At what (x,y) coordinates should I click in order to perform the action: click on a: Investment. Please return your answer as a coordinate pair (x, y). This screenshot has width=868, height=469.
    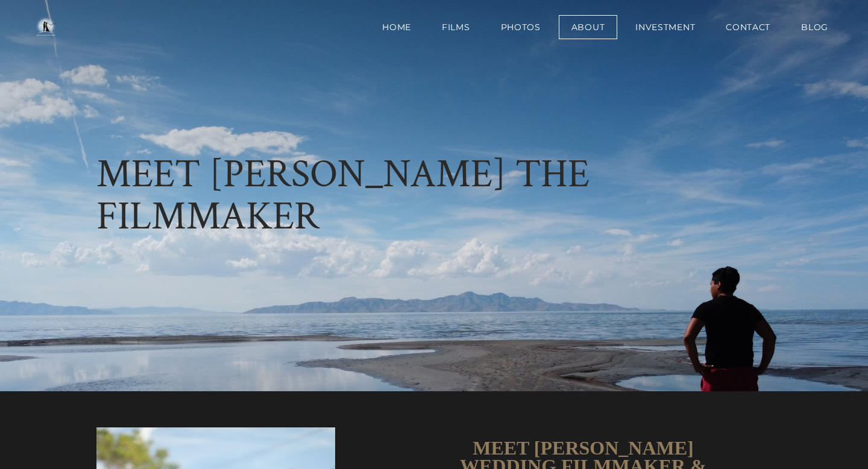
    Looking at the image, I should click on (665, 27).